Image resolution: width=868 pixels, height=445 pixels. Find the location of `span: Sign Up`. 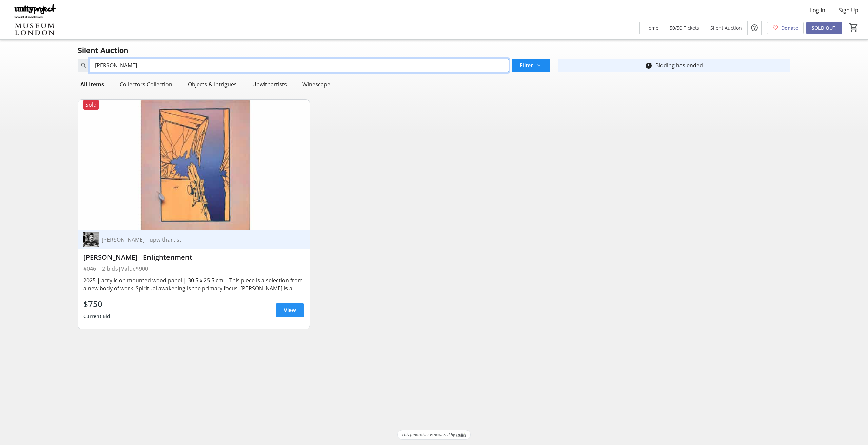

span: Sign Up is located at coordinates (848, 10).